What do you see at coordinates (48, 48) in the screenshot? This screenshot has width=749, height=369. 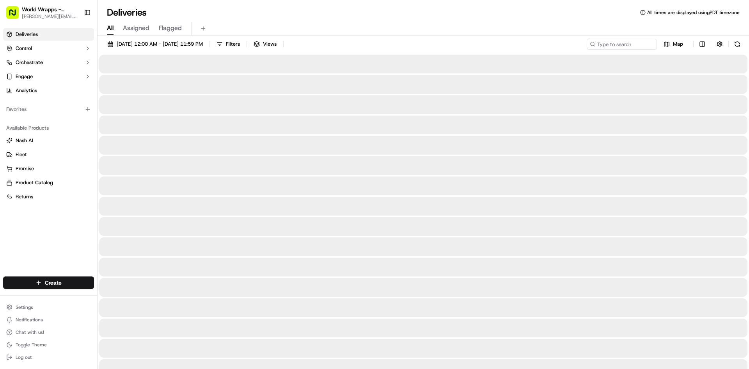 I see `button: Control` at bounding box center [48, 48].